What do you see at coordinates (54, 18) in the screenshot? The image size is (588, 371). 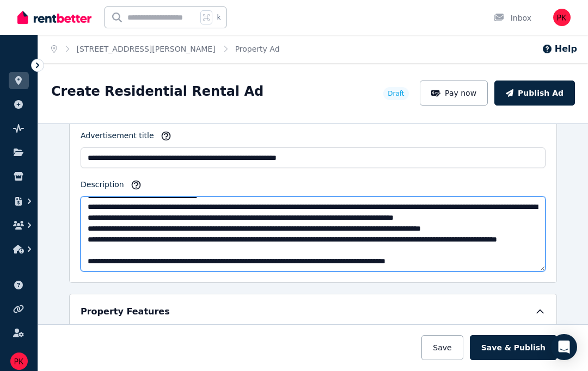 I see `img: RentBetter` at bounding box center [54, 18].